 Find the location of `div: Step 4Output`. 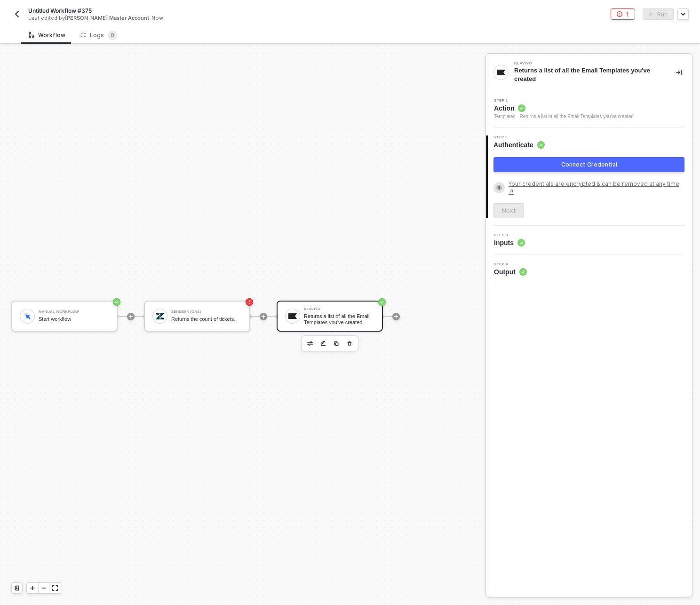

div: Step 4Output is located at coordinates (589, 269).